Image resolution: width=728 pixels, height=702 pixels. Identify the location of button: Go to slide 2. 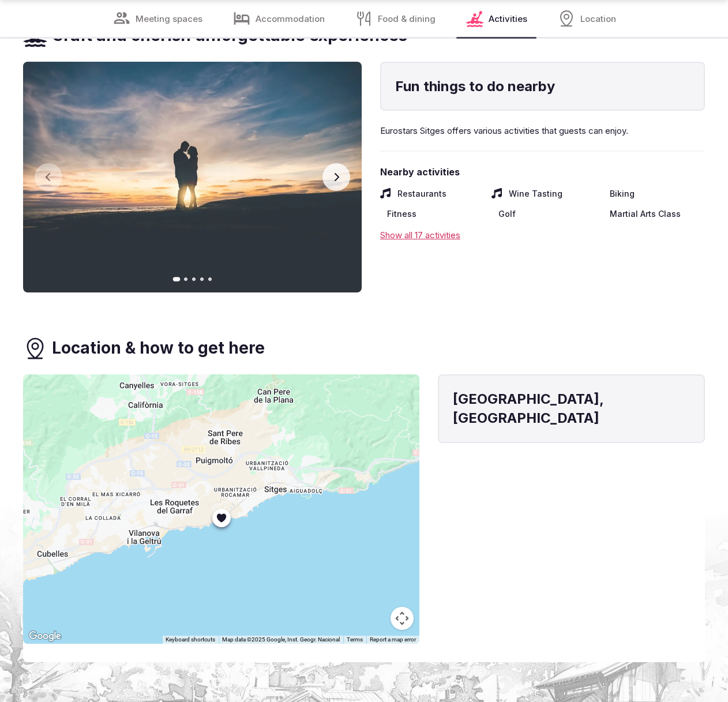
(186, 279).